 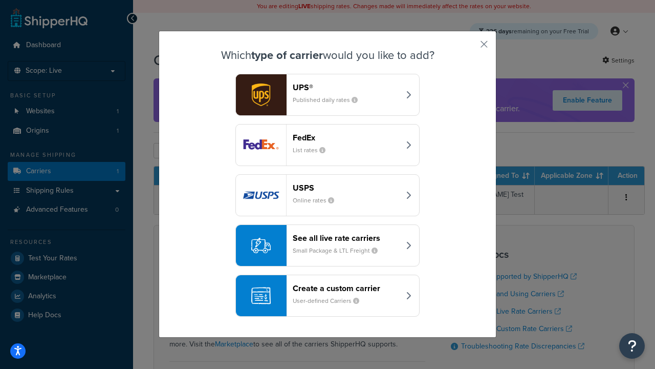 I want to click on button: Open Resource Center, so click(x=632, y=346).